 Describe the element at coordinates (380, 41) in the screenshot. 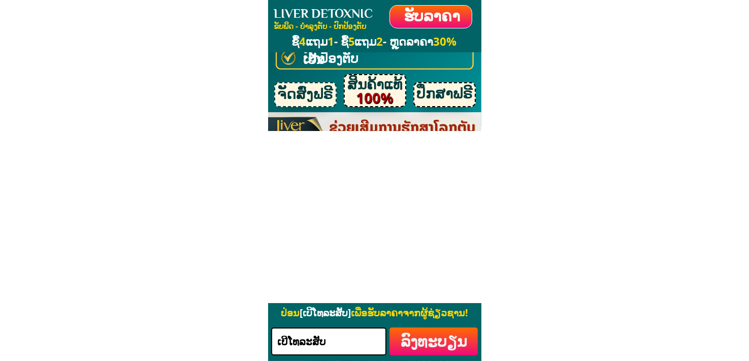

I see `span: 2` at that location.